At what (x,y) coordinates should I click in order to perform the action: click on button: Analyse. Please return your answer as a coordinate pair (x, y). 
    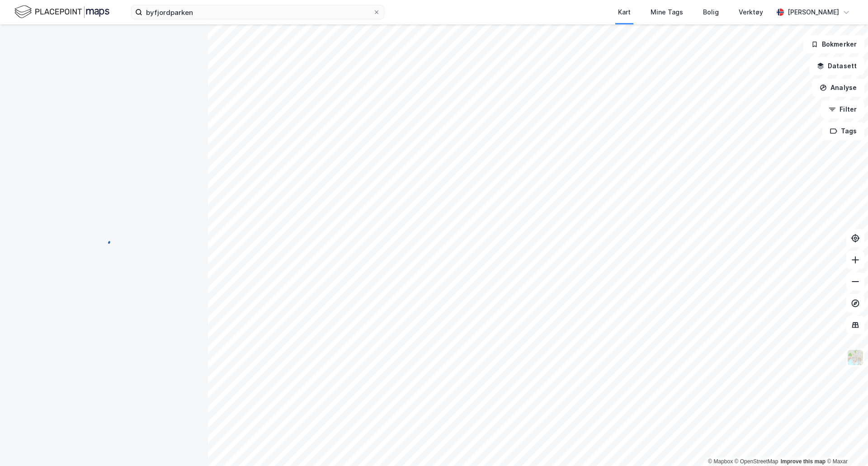
    Looking at the image, I should click on (838, 87).